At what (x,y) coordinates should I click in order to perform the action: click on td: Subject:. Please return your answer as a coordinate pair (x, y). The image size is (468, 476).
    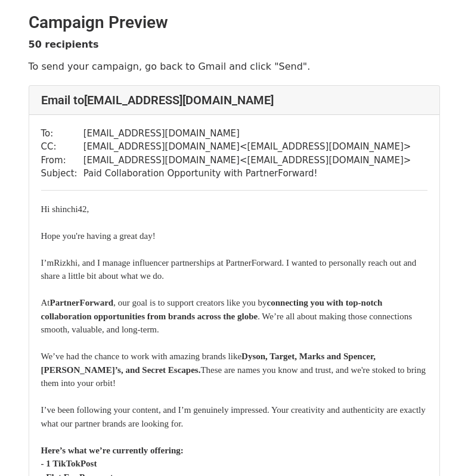
    Looking at the image, I should click on (62, 174).